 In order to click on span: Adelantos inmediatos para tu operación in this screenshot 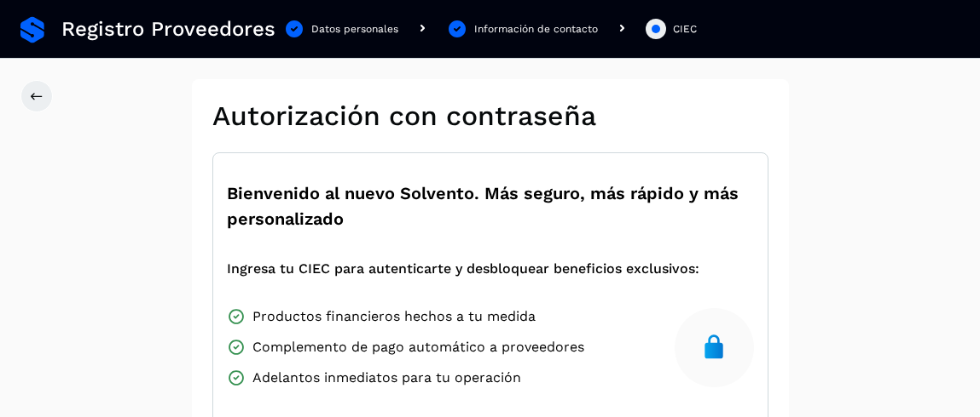, I will do `click(386, 378)`.